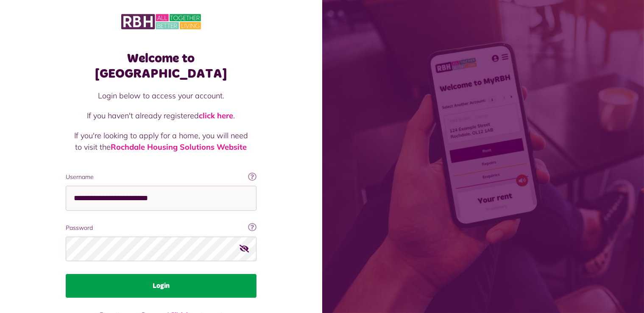 The image size is (644, 313). I want to click on a: click here, so click(216, 115).